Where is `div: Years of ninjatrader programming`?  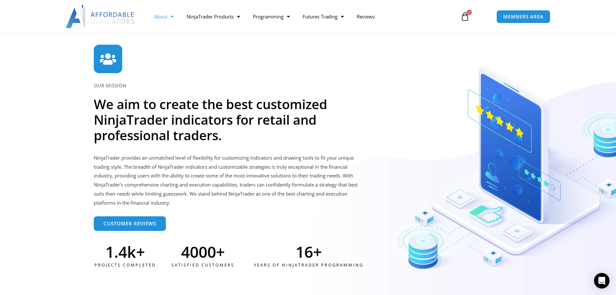
div: Years of ninjatrader programming is located at coordinates (309, 265).